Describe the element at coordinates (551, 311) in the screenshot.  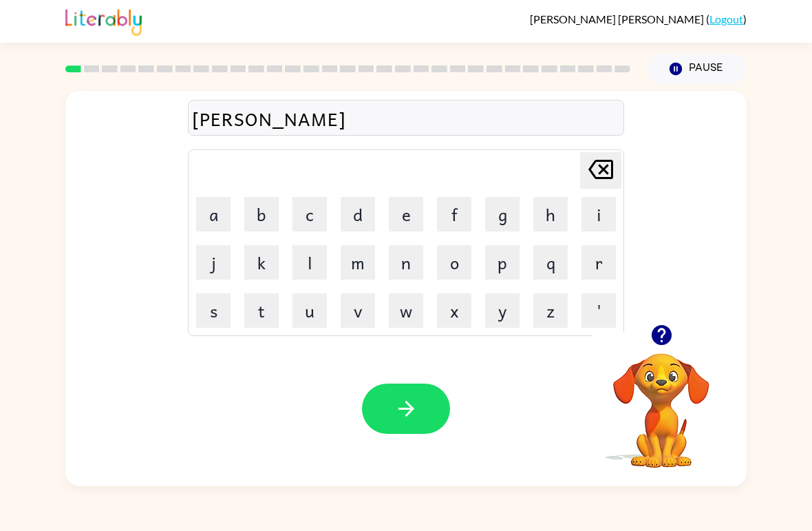
I see `button: z` at that location.